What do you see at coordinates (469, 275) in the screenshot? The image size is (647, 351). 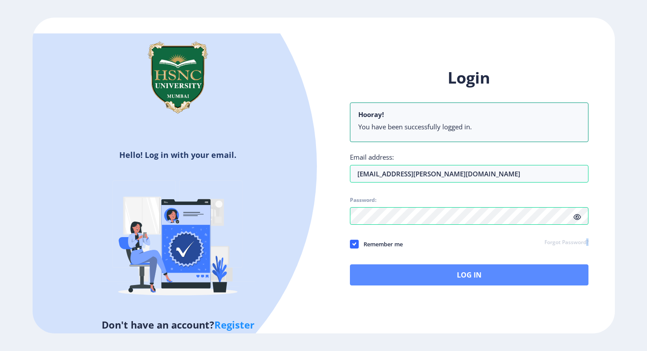 I see `button: Log In` at bounding box center [469, 275].